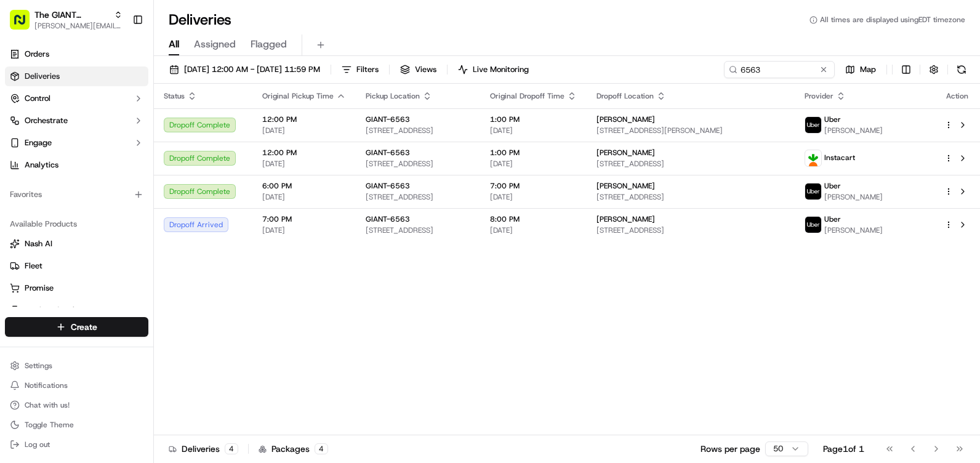  I want to click on span: Deliveries, so click(42, 76).